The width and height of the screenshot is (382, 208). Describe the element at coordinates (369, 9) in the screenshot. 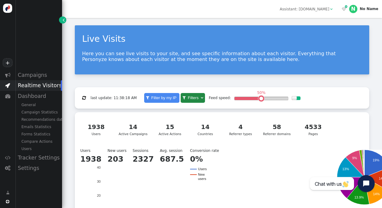

I see `div: No Name` at that location.